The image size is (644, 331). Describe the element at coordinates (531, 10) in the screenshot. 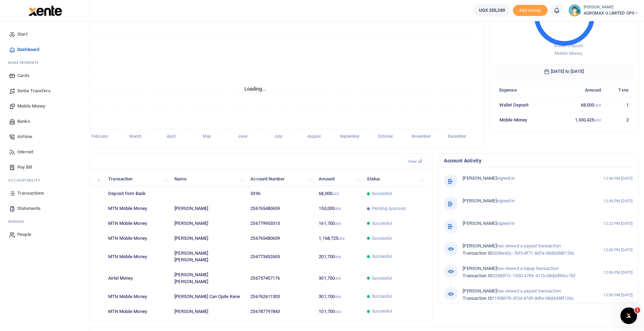

I see `a: Add money` at that location.